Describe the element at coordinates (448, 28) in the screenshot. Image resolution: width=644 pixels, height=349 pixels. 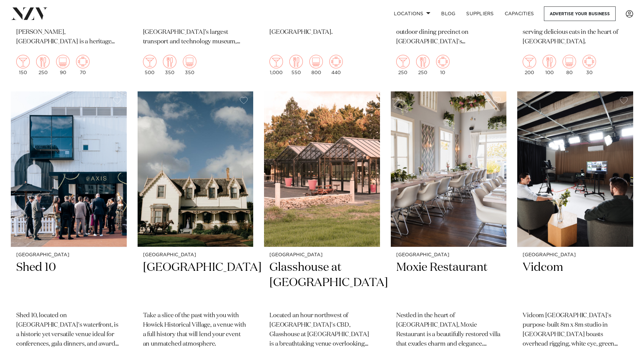
I see `p: Something & Social is an all-day bar and eatery located within a vibrant outdoor dining precinct ...` at that location.